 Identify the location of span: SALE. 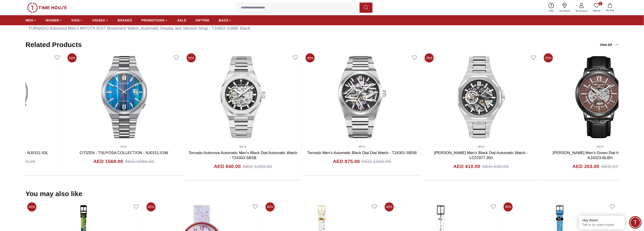
(182, 20).